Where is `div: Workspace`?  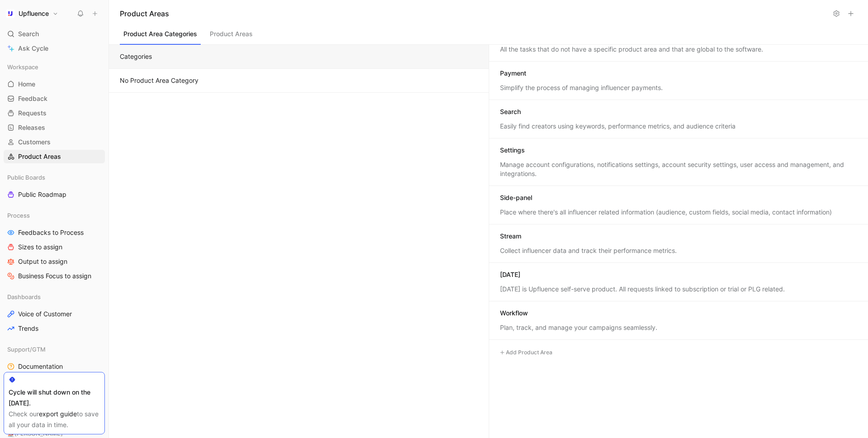 div: Workspace is located at coordinates (54, 67).